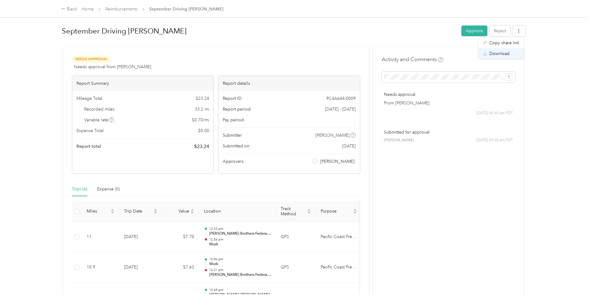 The image size is (590, 305). What do you see at coordinates (88, 9) in the screenshot?
I see `a: Home` at bounding box center [88, 9].